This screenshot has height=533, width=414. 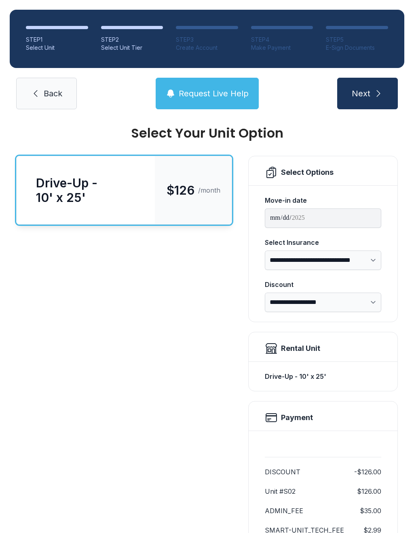 What do you see at coordinates (308, 172) in the screenshot?
I see `div: Select Options` at bounding box center [308, 172].